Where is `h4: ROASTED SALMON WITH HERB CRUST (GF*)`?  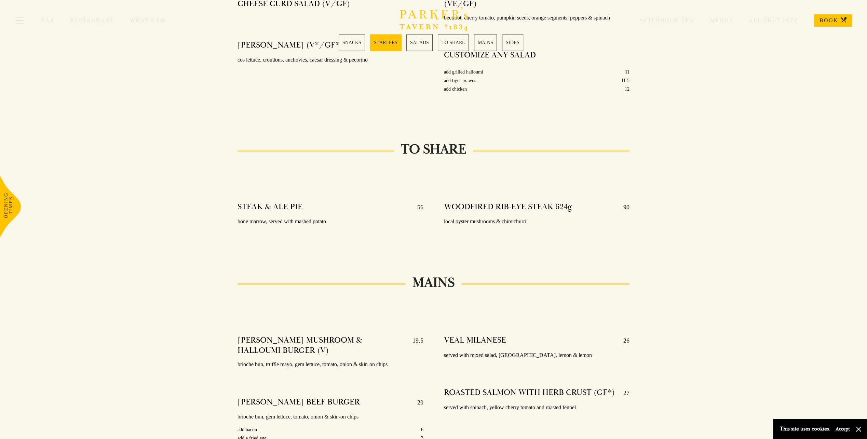 h4: ROASTED SALMON WITH HERB CRUST (GF*) is located at coordinates (530, 393).